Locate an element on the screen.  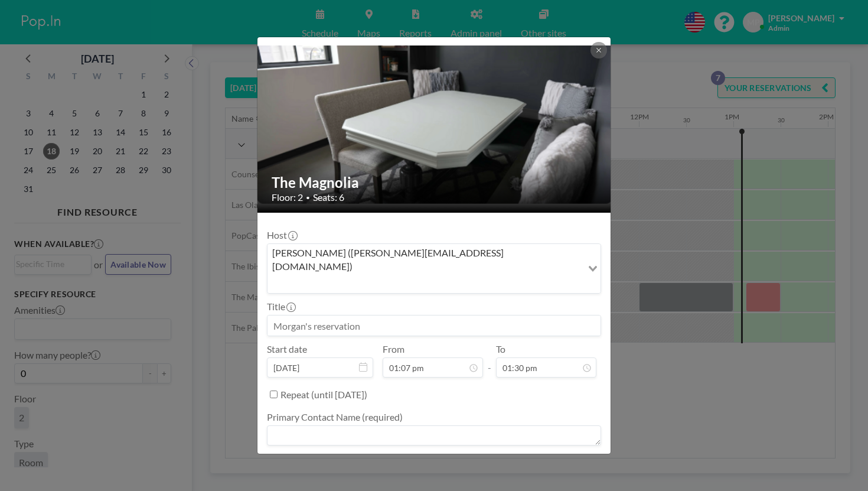
label: From is located at coordinates (393, 349).